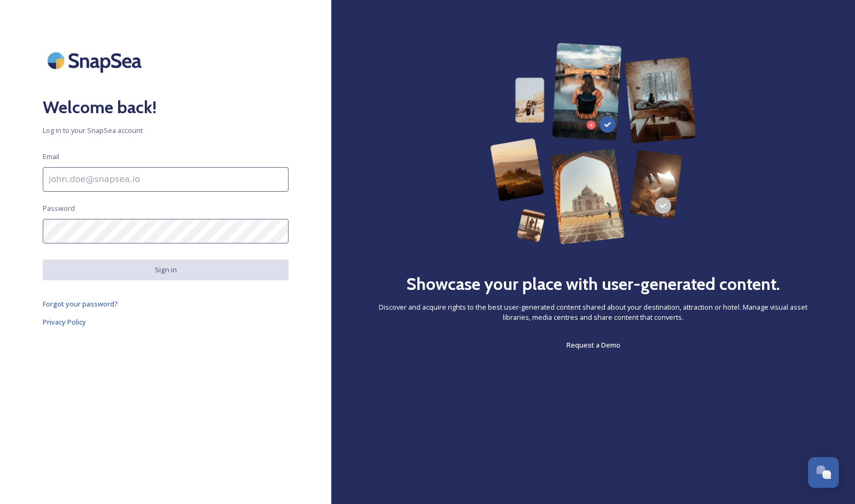 The height and width of the screenshot is (504, 855). Describe the element at coordinates (80, 304) in the screenshot. I see `span: Forgot your password?` at that location.